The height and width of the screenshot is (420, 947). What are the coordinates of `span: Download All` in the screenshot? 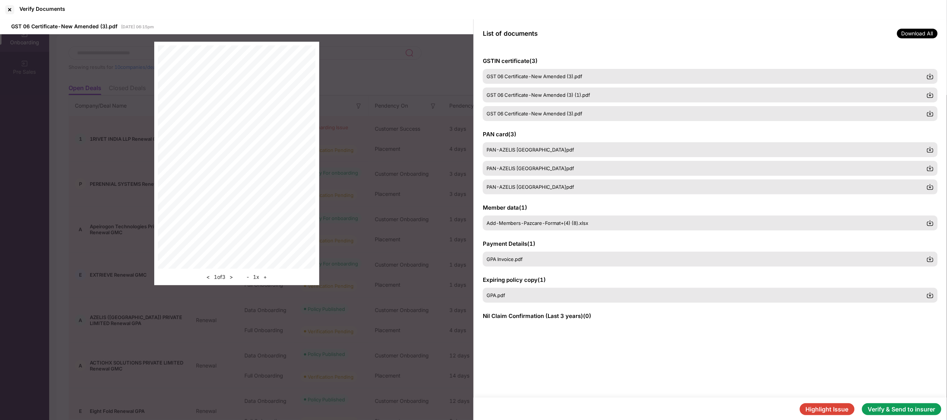 It's located at (917, 34).